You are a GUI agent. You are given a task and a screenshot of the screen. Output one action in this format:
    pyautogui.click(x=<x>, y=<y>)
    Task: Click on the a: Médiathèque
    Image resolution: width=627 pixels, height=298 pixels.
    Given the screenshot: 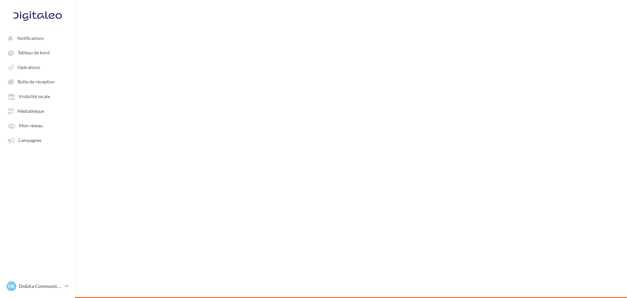 What is the action you would take?
    pyautogui.click(x=38, y=111)
    